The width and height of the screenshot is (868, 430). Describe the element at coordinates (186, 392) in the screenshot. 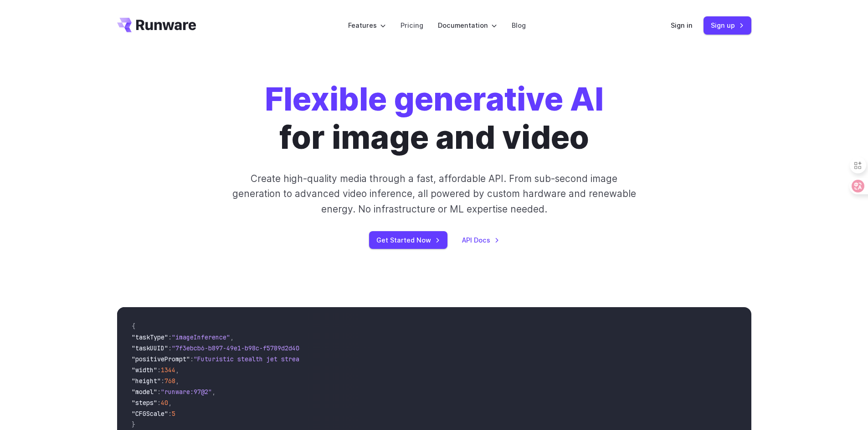

I see `span: "runware:97@2"` at that location.